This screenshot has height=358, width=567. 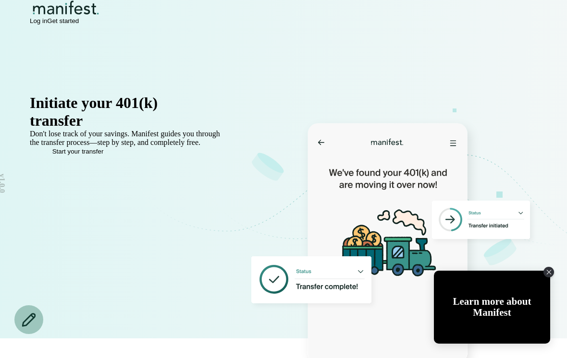 I want to click on h1: Initiate your, so click(x=127, y=103).